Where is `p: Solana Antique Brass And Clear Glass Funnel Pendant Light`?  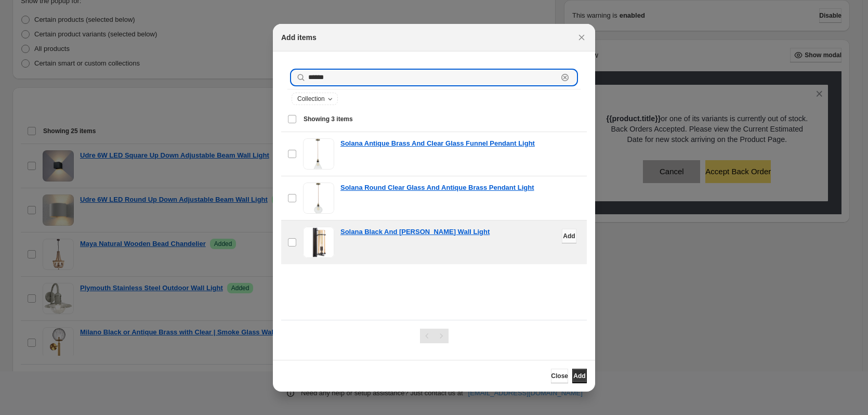
p: Solana Antique Brass And Clear Glass Funnel Pendant Light is located at coordinates (438, 143).